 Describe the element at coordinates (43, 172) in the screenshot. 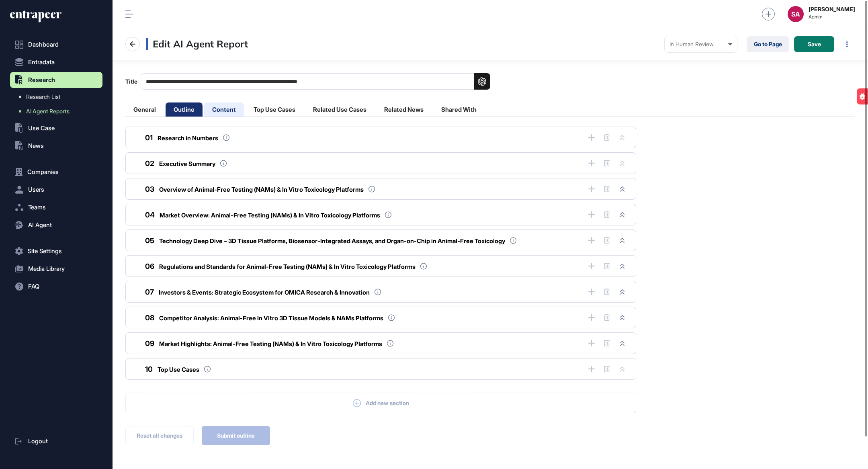

I see `span: Companies` at that location.